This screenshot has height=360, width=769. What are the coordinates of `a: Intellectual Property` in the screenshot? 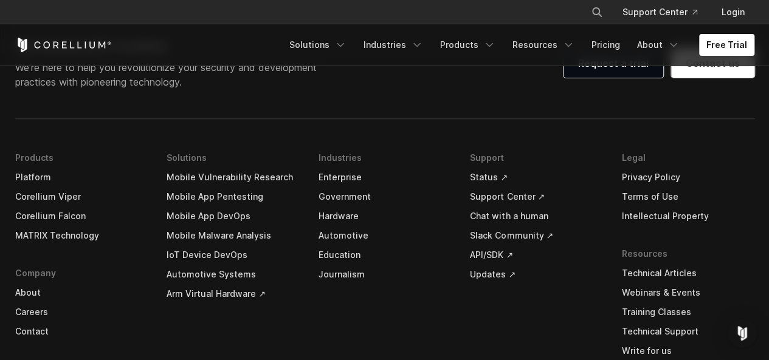 It's located at (688, 216).